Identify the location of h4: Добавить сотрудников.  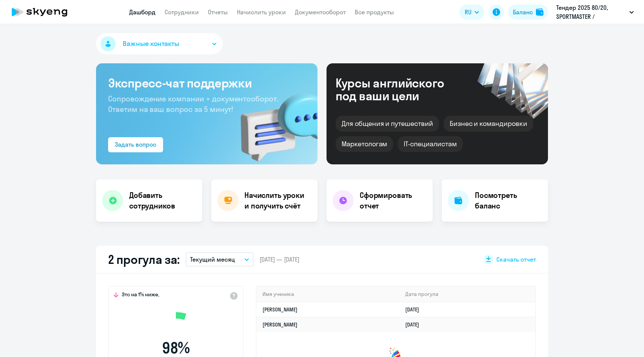
(162, 200).